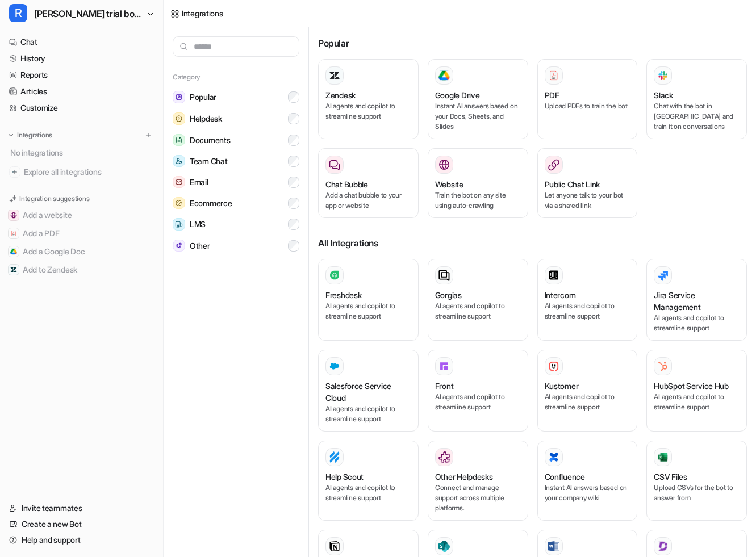 The width and height of the screenshot is (756, 557). Describe the element at coordinates (444, 165) in the screenshot. I see `img: Website` at that location.